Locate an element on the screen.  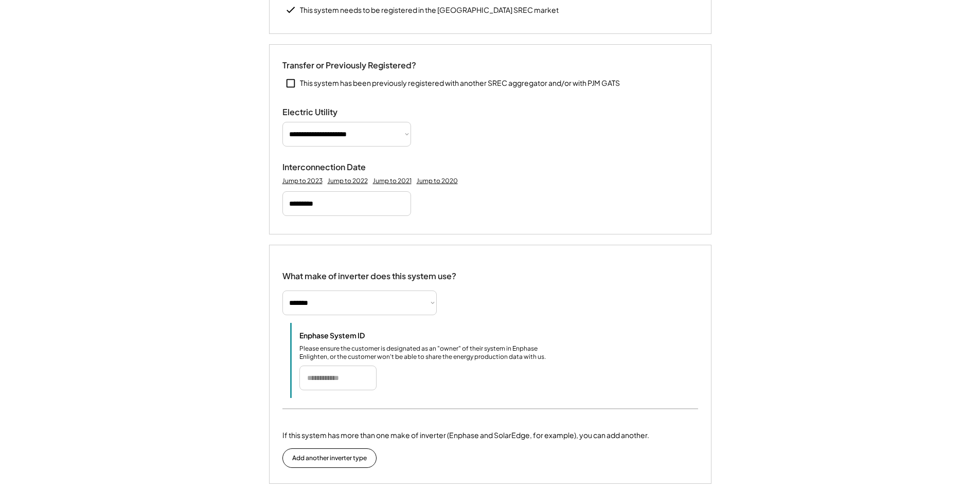
div: Please ensure the customer is designated as an "owner" of their system in Enphase Enlighten, or t... is located at coordinates (428, 353).